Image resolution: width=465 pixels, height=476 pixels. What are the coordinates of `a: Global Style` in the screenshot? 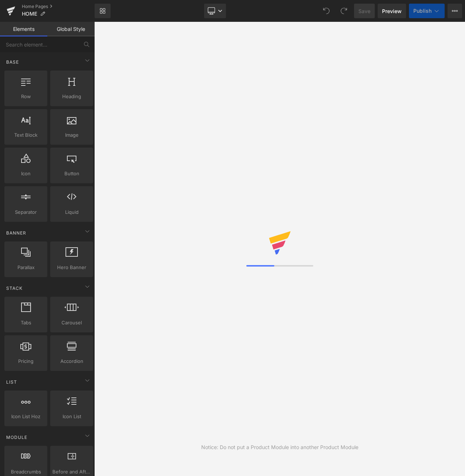 It's located at (71, 29).